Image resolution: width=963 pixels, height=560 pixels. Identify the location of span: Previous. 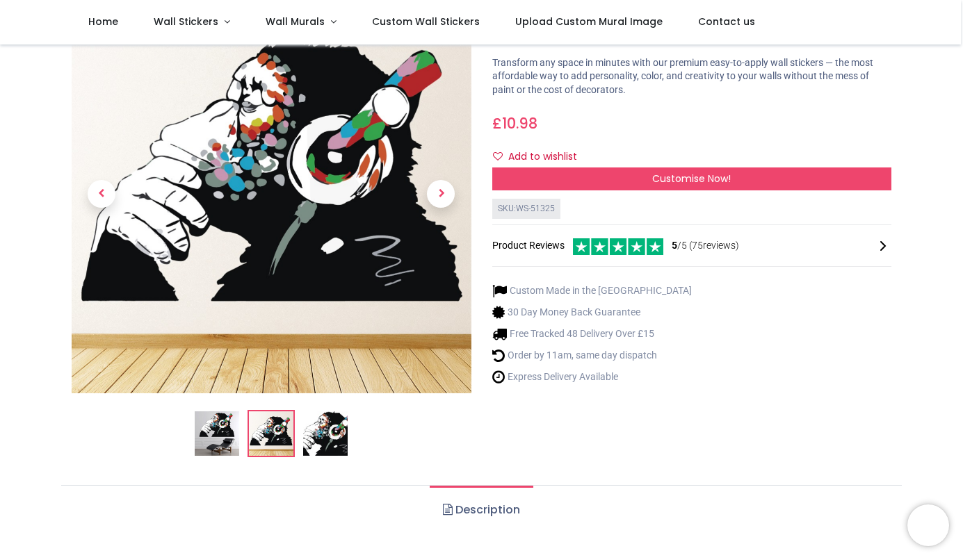
(101, 194).